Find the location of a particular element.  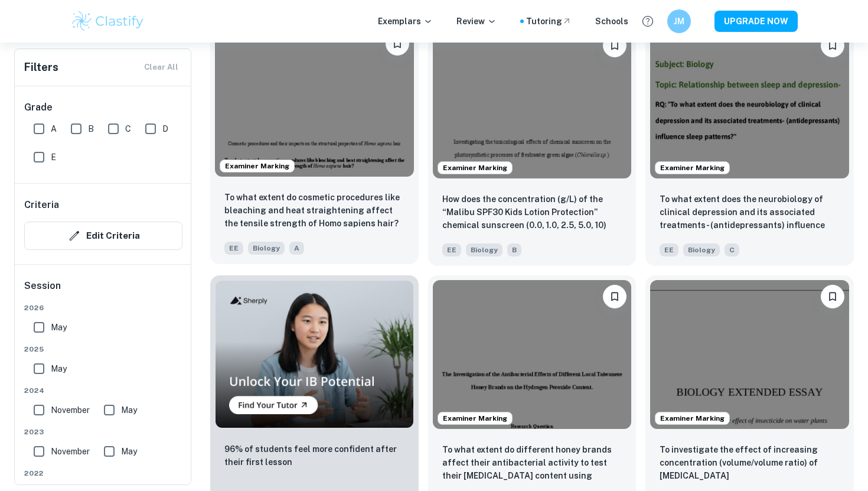

h6: Criteria is located at coordinates (41, 205).